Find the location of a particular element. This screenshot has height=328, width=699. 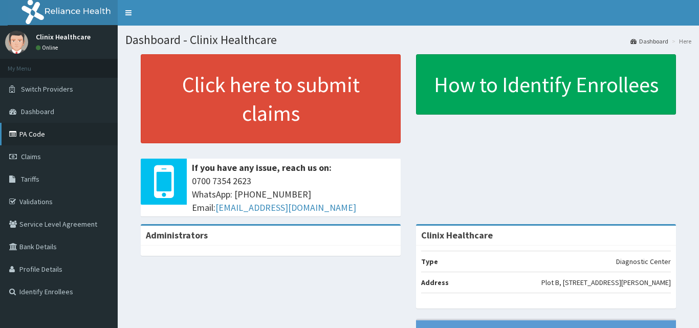

img: User Image is located at coordinates (16, 42).